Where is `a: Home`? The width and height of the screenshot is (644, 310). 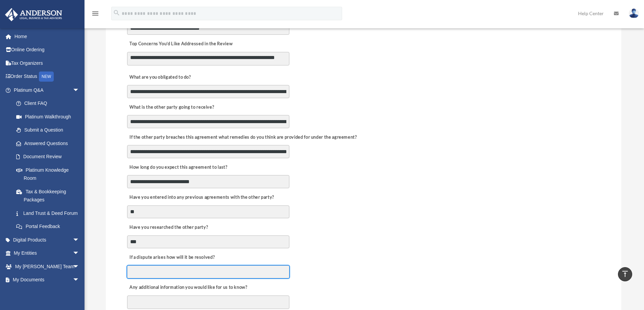 a: Home is located at coordinates (47, 36).